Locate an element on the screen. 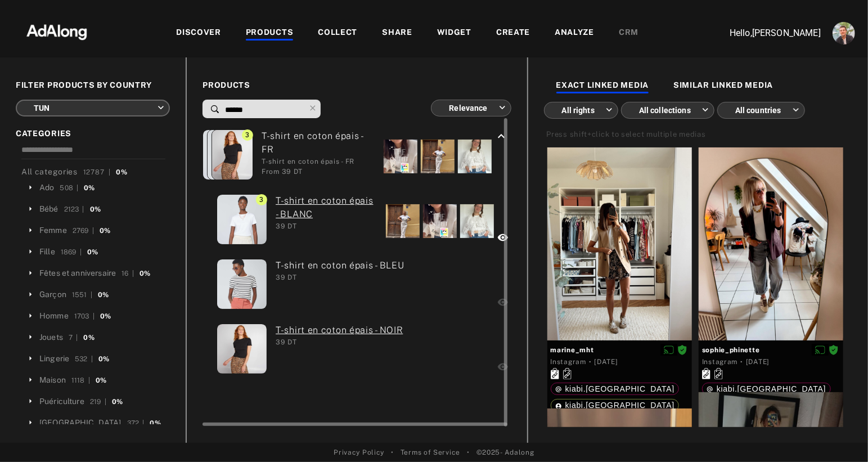 This screenshot has height=462, width=868. div: All categories is located at coordinates (75, 172).